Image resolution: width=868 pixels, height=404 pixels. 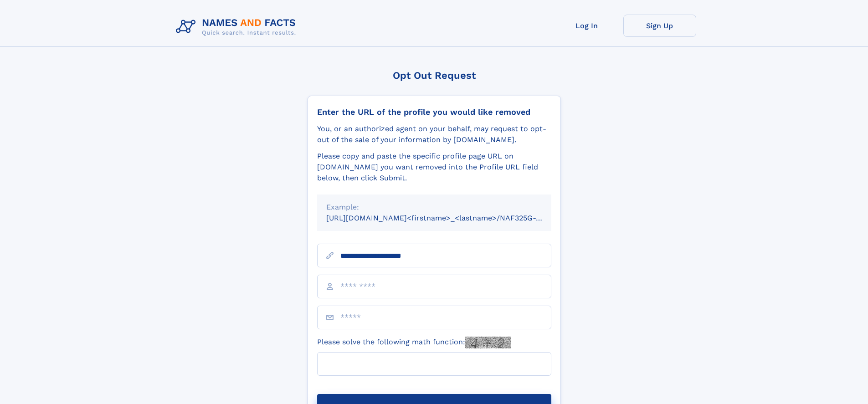 What do you see at coordinates (238, 27) in the screenshot?
I see `img: Logo Names and Facts` at bounding box center [238, 27].